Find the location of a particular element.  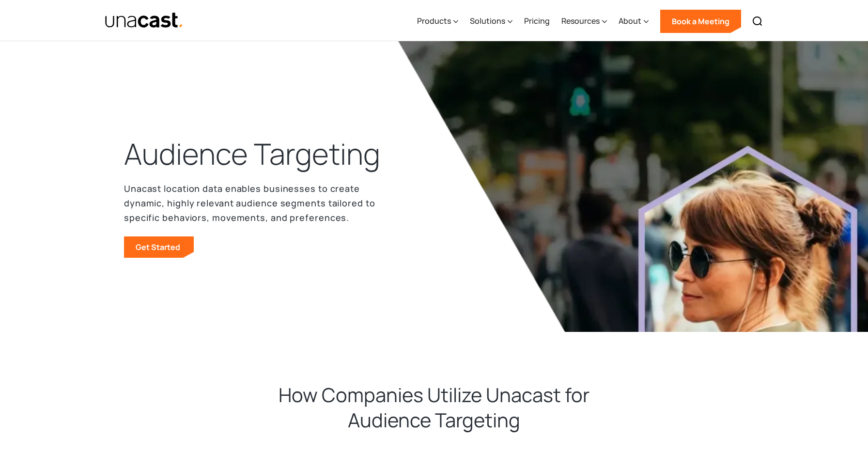

p: Unacast location data enables businesses to create dynamic, highly relevant audience segments tai... is located at coordinates (250, 203).